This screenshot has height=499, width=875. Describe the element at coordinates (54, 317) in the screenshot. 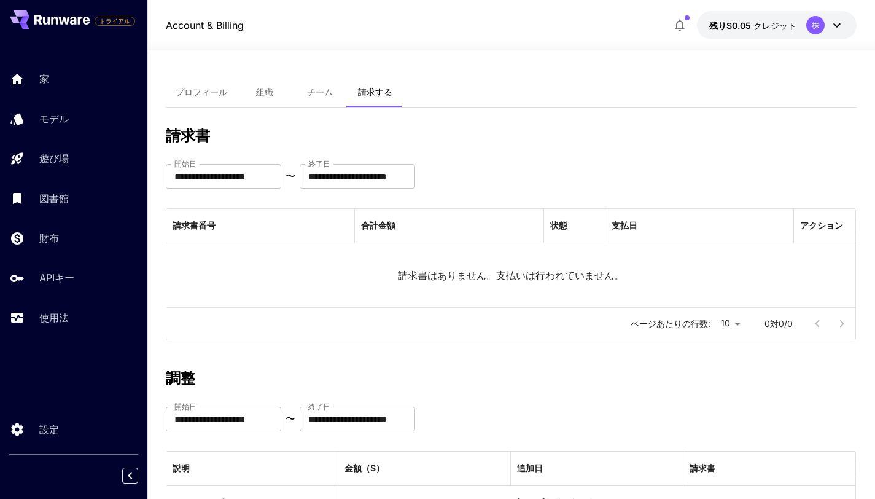

I see `font: 使用法` at that location.